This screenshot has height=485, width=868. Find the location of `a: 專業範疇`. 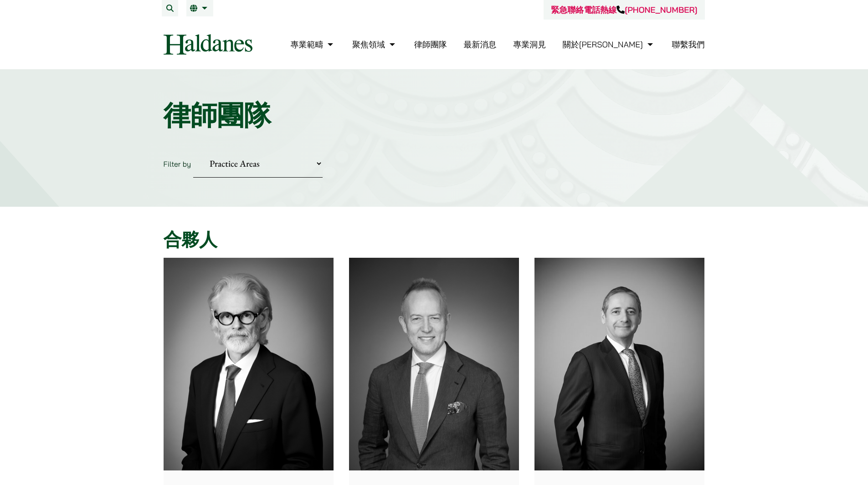

a: 專業範疇 is located at coordinates (313, 44).